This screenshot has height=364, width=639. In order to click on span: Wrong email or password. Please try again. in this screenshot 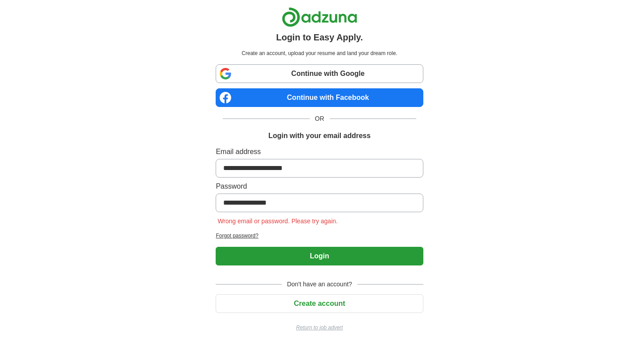, I will do `click(277, 221)`.